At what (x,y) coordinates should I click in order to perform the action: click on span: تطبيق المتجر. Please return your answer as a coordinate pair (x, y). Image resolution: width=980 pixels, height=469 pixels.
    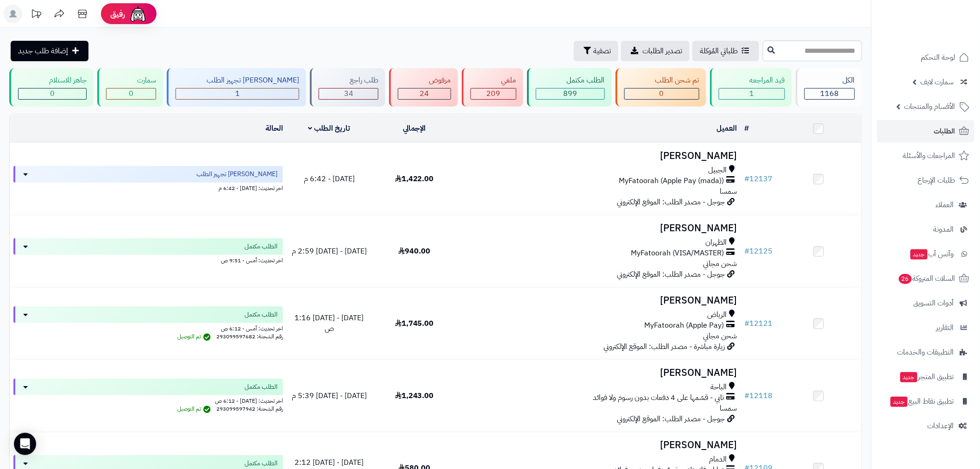
    Looking at the image, I should click on (927, 377).